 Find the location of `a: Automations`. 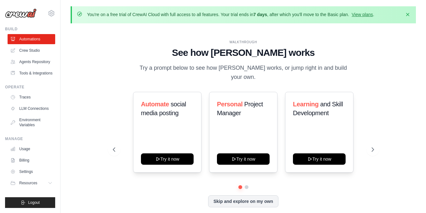

a: Automations is located at coordinates (31, 39).